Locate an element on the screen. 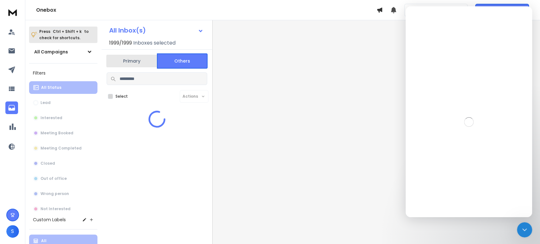 The width and height of the screenshot is (540, 244). img: logo is located at coordinates (13, 12).